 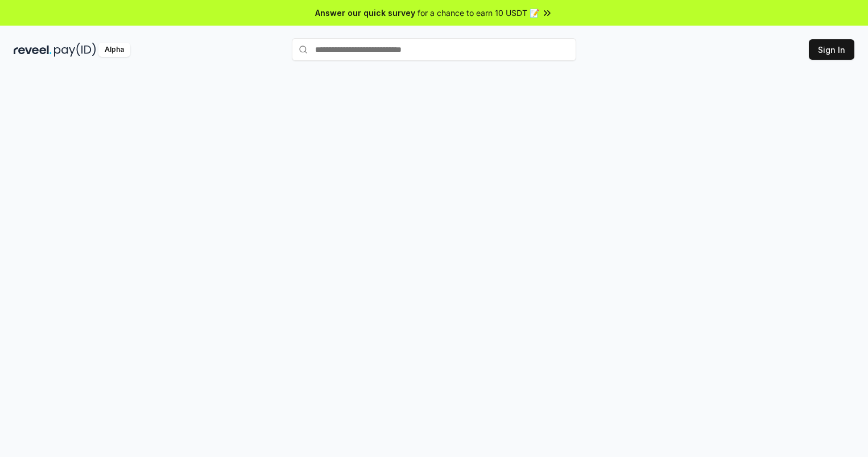 I want to click on img: reveel_dark, so click(x=32, y=50).